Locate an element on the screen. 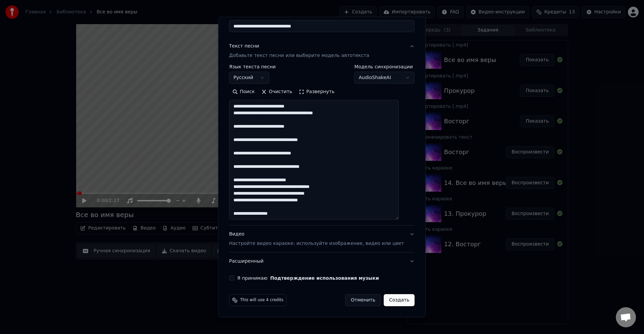 This screenshot has width=644, height=334. button: Создать is located at coordinates (399, 301).